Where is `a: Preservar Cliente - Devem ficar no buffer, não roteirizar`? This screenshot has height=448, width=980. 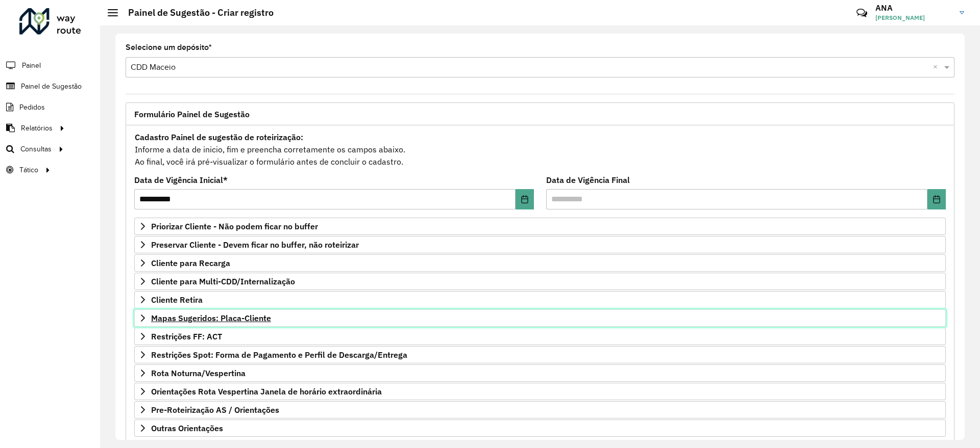
a: Preservar Cliente - Devem ficar no buffer, não roteirizar is located at coordinates (540, 245).